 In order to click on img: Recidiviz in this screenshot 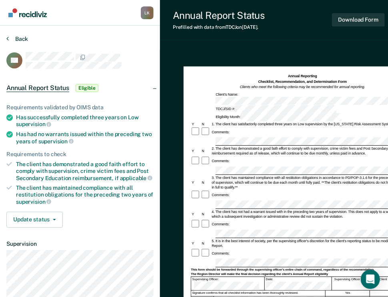, I will do `click(28, 13)`.